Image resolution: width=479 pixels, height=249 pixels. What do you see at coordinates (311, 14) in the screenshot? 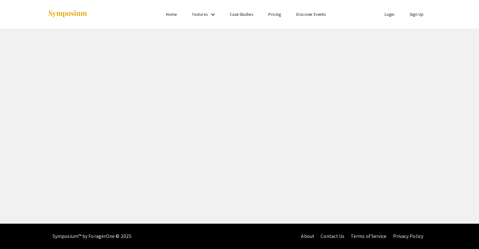
I see `a: Discover Events` at bounding box center [311, 14].